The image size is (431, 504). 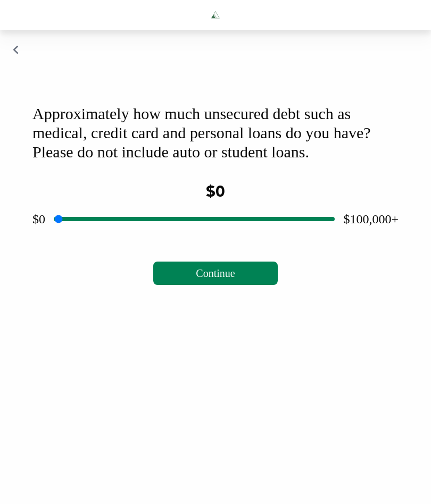 What do you see at coordinates (215, 273) in the screenshot?
I see `button: Continue` at bounding box center [215, 273].